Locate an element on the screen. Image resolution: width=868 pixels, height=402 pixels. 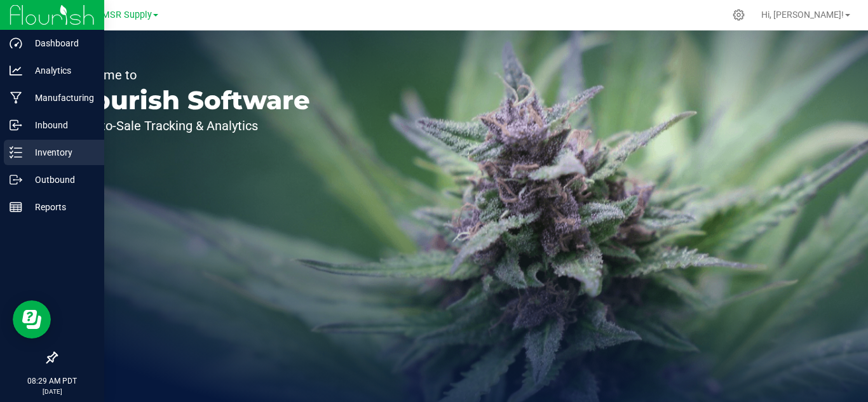
p: Welcome to is located at coordinates (189, 75).